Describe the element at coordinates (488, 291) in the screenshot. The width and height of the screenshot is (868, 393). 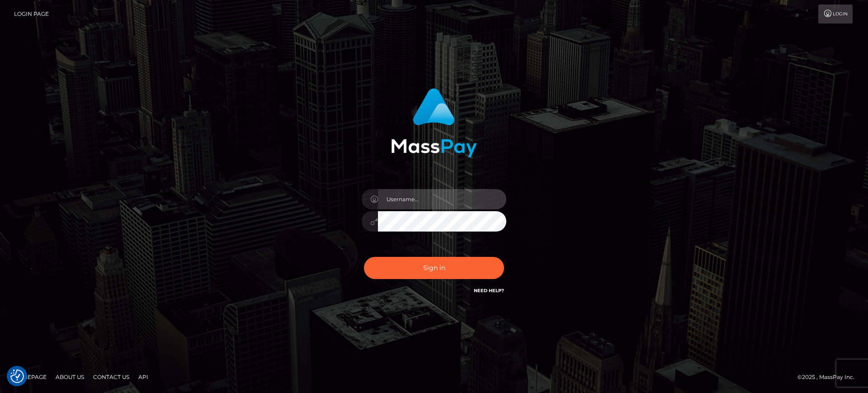
I see `a: Need Help?` at that location.